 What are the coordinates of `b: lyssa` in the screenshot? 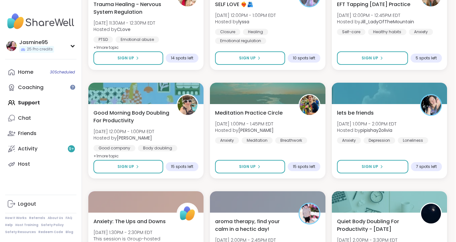 It's located at (244, 22).